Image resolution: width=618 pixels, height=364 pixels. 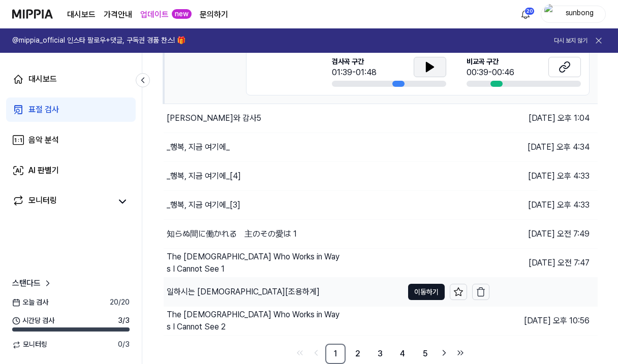 What do you see at coordinates (316, 353) in the screenshot?
I see `a: Go to previous page` at bounding box center [316, 353].